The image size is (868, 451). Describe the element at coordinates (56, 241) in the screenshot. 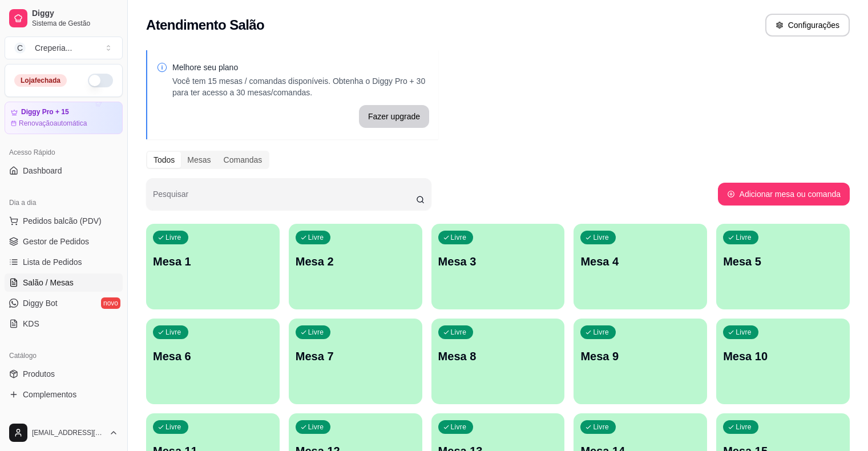

I see `span: Gestor de Pedidos` at that location.